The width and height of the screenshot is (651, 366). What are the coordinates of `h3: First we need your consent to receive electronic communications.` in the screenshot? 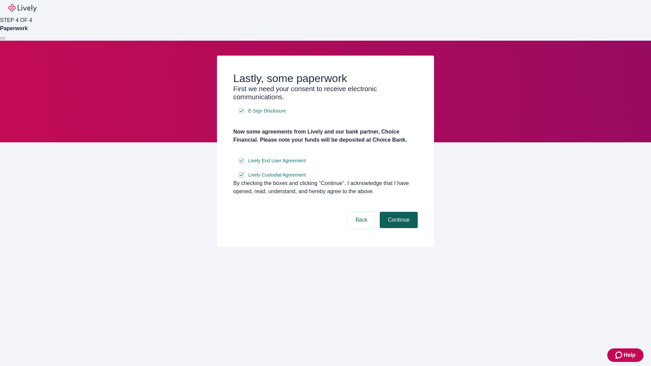 It's located at (326, 93).